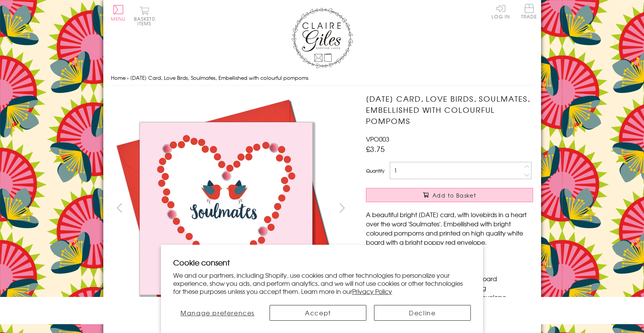 This screenshot has height=333, width=644. I want to click on span: Manage preferences, so click(217, 313).